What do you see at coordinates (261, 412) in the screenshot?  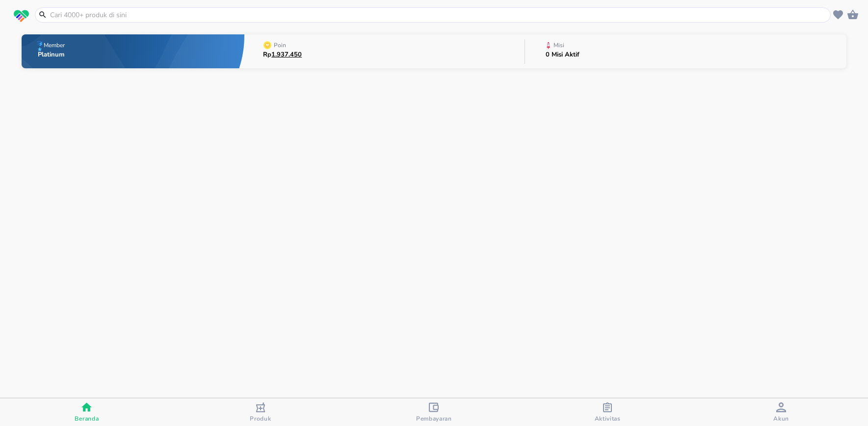 I see `button: Produk` at bounding box center [261, 412].